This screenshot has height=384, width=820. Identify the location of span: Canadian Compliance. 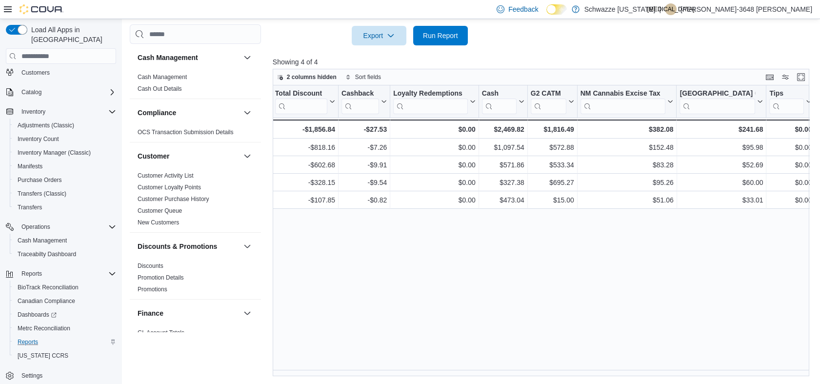
(65, 301).